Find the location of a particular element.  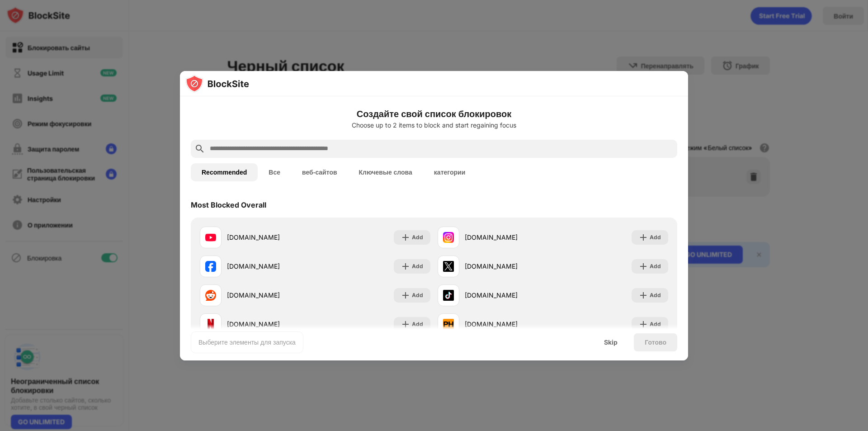

h6: Создайте свой список блокировок is located at coordinates (434, 114).